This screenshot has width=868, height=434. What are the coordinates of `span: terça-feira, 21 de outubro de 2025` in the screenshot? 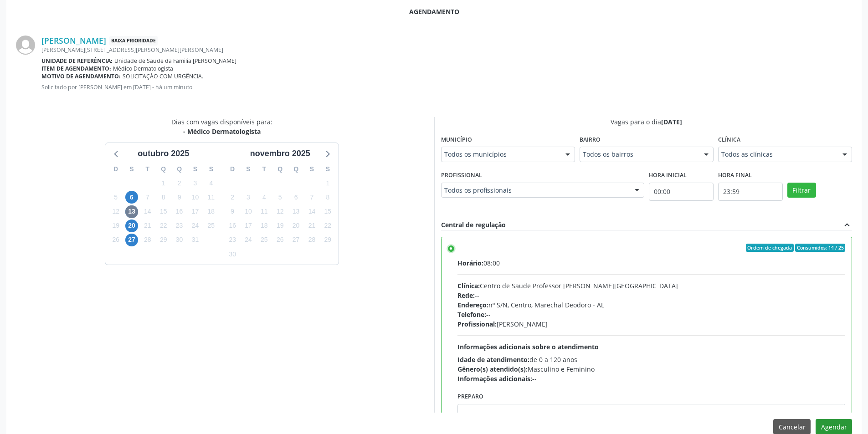 It's located at (148, 226).